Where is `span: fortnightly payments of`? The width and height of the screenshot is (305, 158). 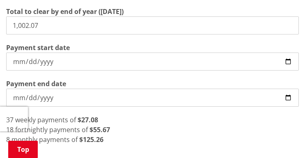
span: fortnightly payments of is located at coordinates (51, 130).